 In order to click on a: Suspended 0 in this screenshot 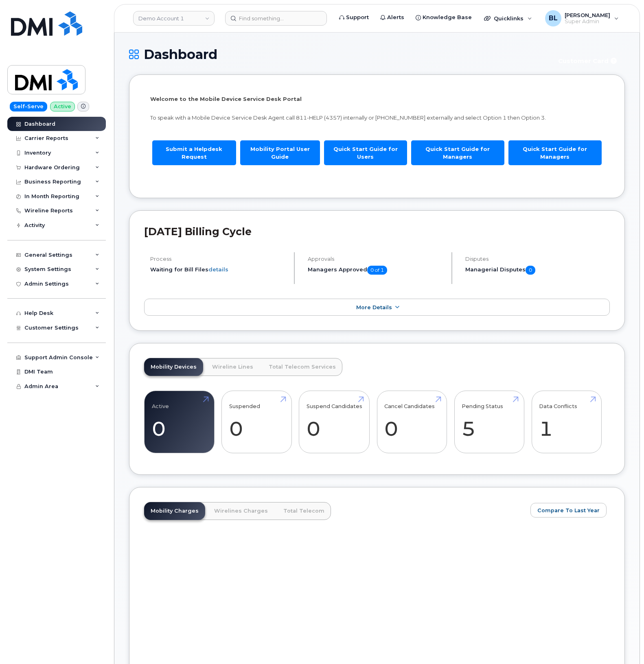, I will do `click(256, 422)`.